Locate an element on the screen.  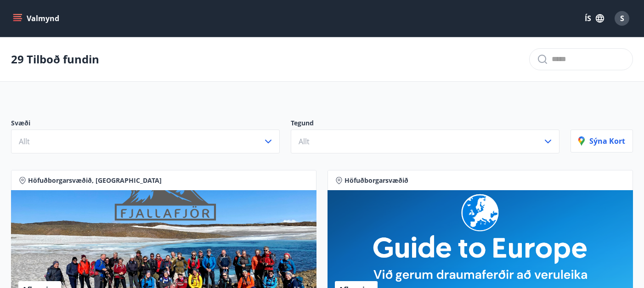
button: Sýna kort is located at coordinates (602, 141).